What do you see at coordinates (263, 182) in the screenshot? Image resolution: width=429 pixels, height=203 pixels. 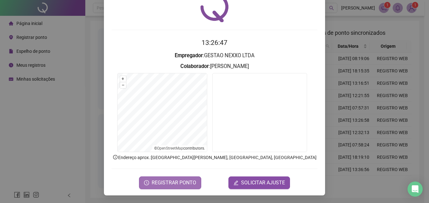 I see `span: SOLICITAR AJUSTE` at bounding box center [263, 182].